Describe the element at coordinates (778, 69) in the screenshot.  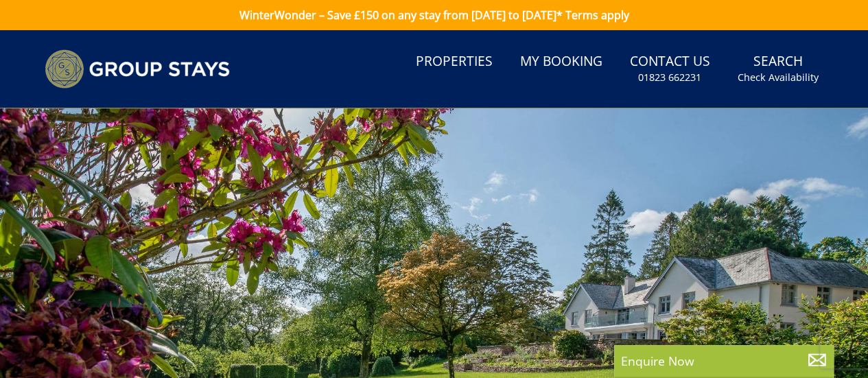
I see `a: SearchCheck Availability` at that location.